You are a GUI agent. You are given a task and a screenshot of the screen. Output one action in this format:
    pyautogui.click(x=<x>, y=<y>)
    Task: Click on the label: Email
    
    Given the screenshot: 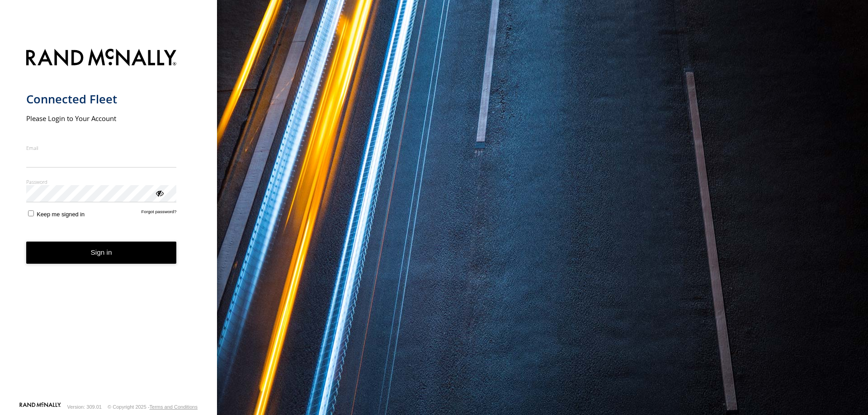 What is the action you would take?
    pyautogui.click(x=101, y=148)
    